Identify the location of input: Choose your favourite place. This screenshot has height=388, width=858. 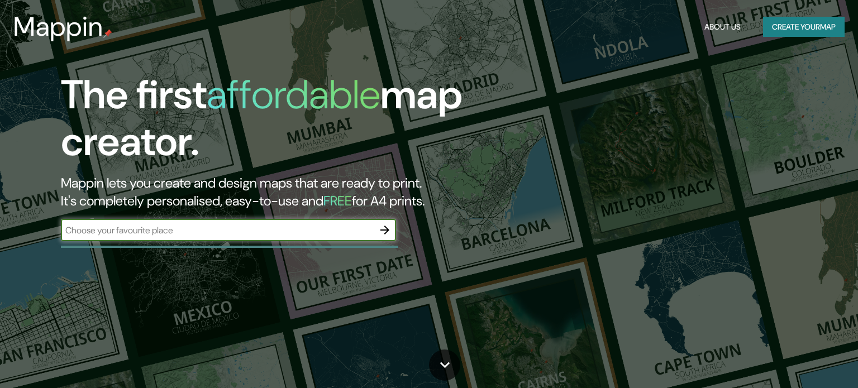
(217, 230).